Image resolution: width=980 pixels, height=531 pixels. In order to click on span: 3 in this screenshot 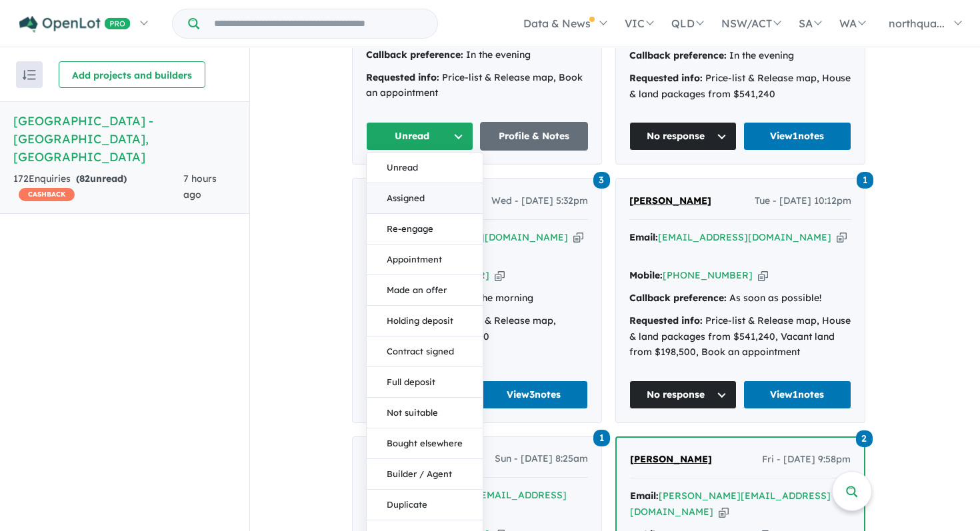, I will do `click(601, 180)`.